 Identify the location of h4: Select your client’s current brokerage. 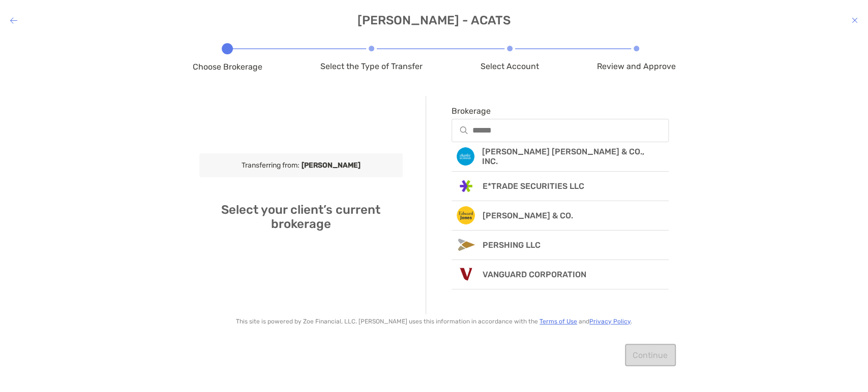
(301, 217).